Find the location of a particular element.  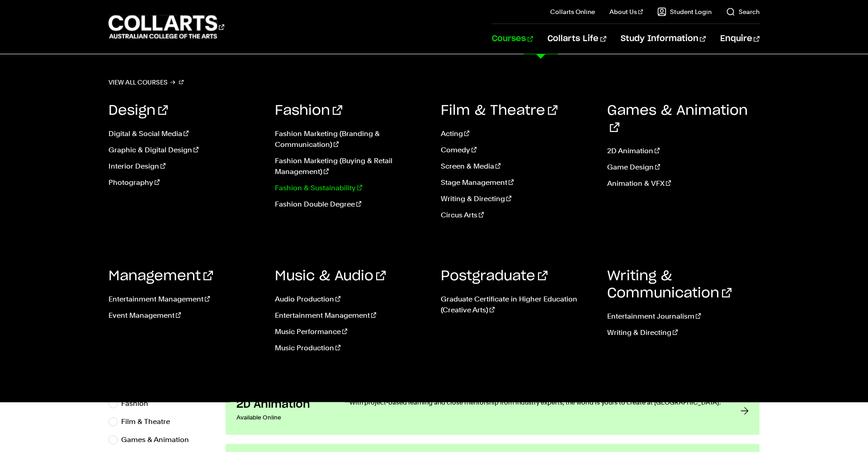

a: Comedy is located at coordinates (517, 150).